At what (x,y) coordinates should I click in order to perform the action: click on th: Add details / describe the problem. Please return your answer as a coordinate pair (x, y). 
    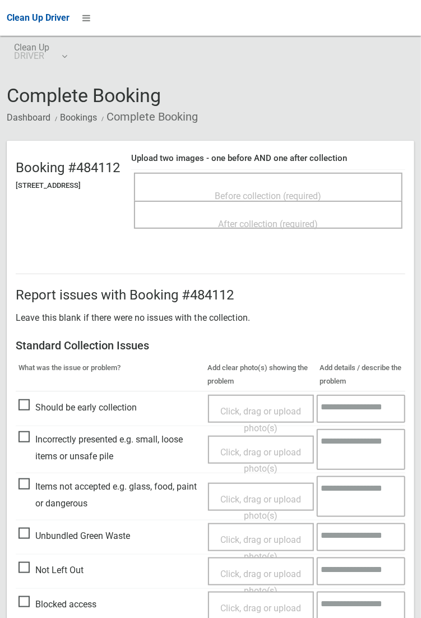
    Looking at the image, I should click on (361, 375).